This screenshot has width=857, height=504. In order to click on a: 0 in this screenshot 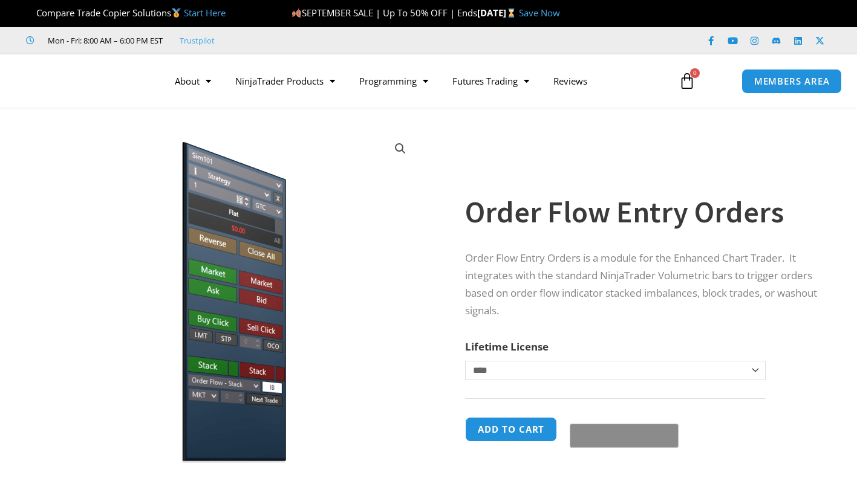, I will do `click(687, 81)`.